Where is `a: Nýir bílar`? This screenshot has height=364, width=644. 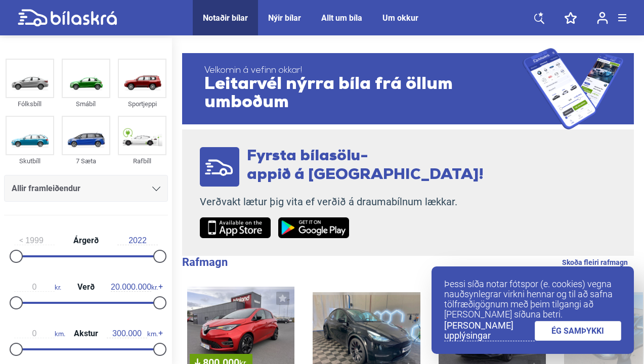
a: Nýir bílar is located at coordinates (284, 18).